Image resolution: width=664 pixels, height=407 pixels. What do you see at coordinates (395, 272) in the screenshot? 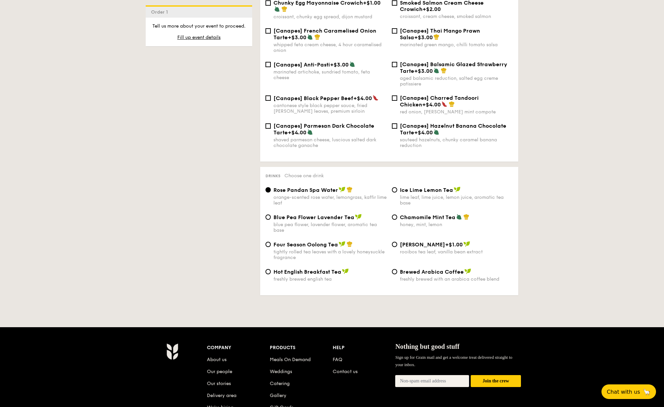
I see `input: Brewed Arabica Coffeefreshly brewed with an arabica coffee blend` at bounding box center [395, 272].